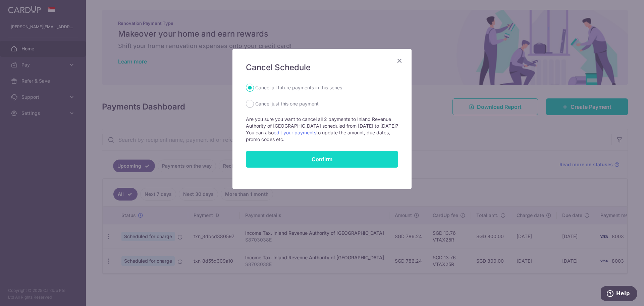 The height and width of the screenshot is (306, 644). I want to click on span: Help, so click(22, 8).